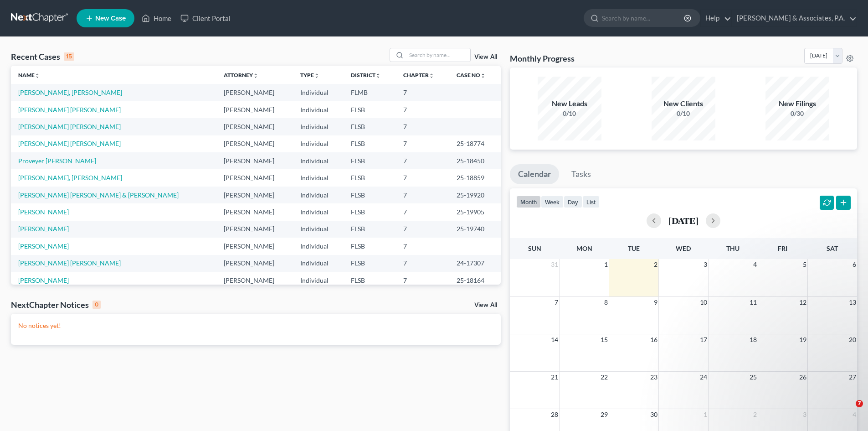 This screenshot has width=868, height=431. I want to click on span: 16, so click(654, 340).